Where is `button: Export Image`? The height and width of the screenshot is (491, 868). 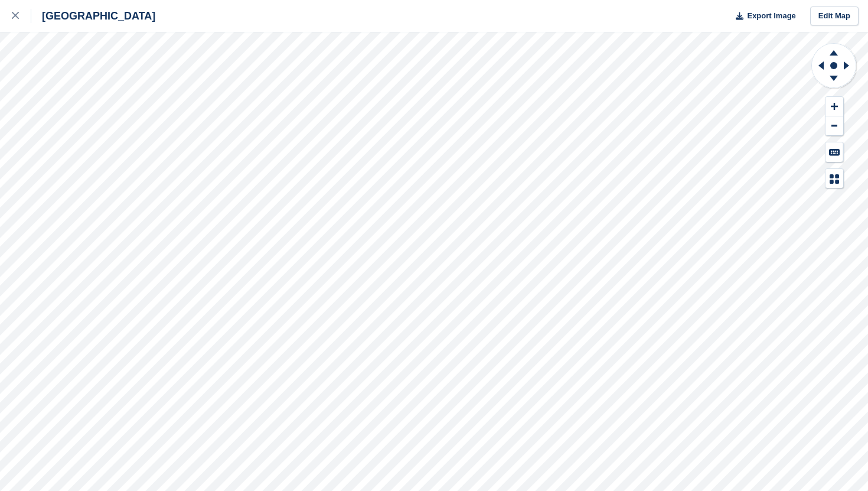 button: Export Image is located at coordinates (762, 16).